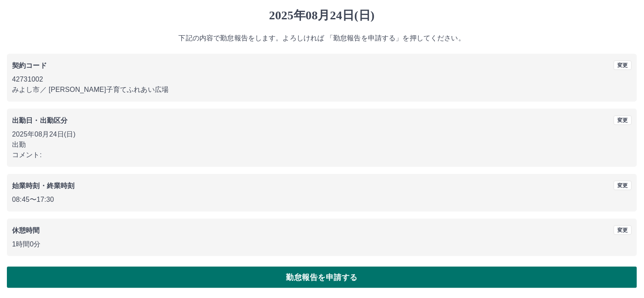 This screenshot has height=298, width=644. What do you see at coordinates (322, 79) in the screenshot?
I see `p: 42731002` at bounding box center [322, 79].